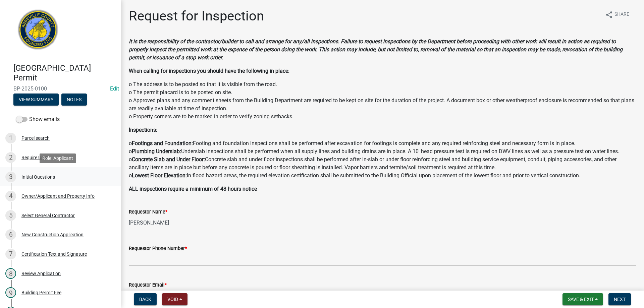 This screenshot has height=308, width=644. What do you see at coordinates (581, 299) in the screenshot?
I see `span: Save & Exit` at bounding box center [581, 299].